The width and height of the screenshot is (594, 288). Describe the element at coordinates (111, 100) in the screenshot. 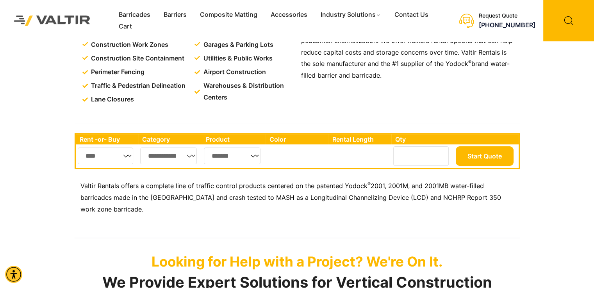

I see `span: Lane Closures` at that location.